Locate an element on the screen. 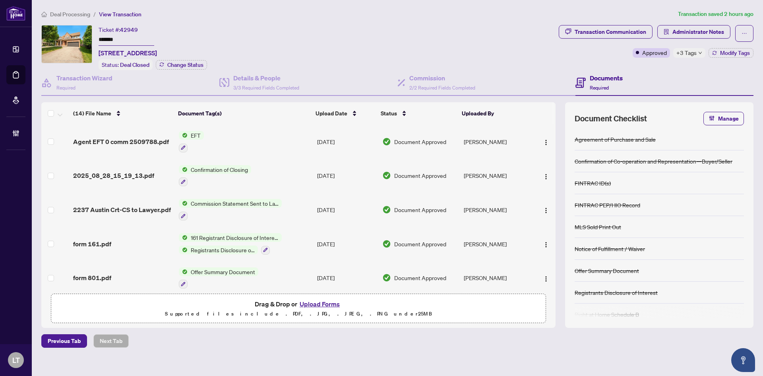  span: ellipsis is located at coordinates (744, 33).